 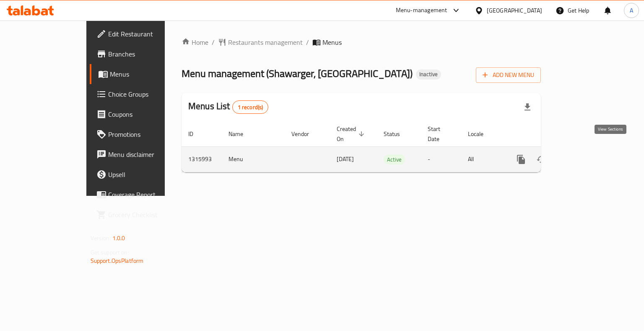 What do you see at coordinates (241, 134) in the screenshot?
I see `span: Name` at bounding box center [241, 134].